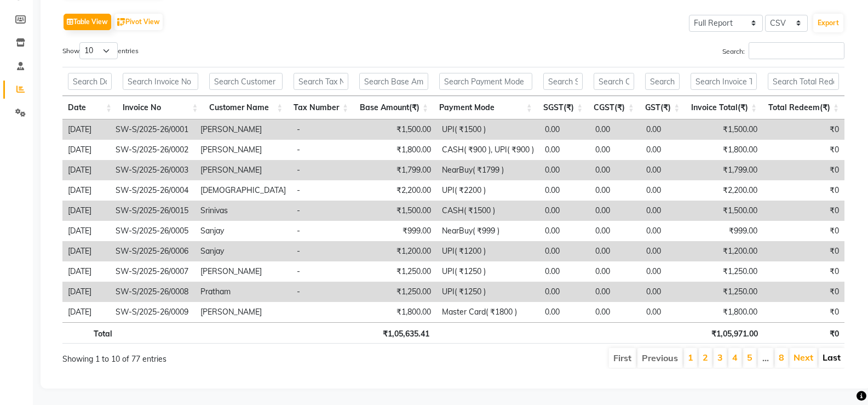 The width and height of the screenshot is (868, 405). Describe the element at coordinates (724, 251) in the screenshot. I see `td: ₹1,200.00` at that location.